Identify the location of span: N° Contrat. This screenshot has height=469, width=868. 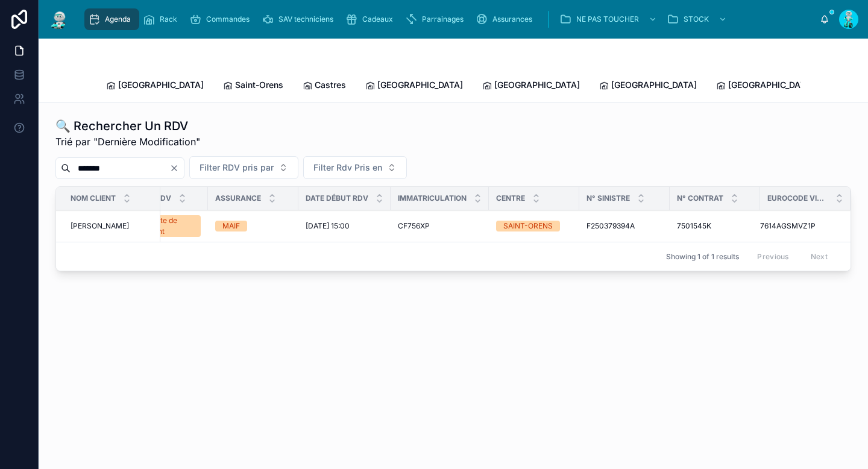
(700, 199).